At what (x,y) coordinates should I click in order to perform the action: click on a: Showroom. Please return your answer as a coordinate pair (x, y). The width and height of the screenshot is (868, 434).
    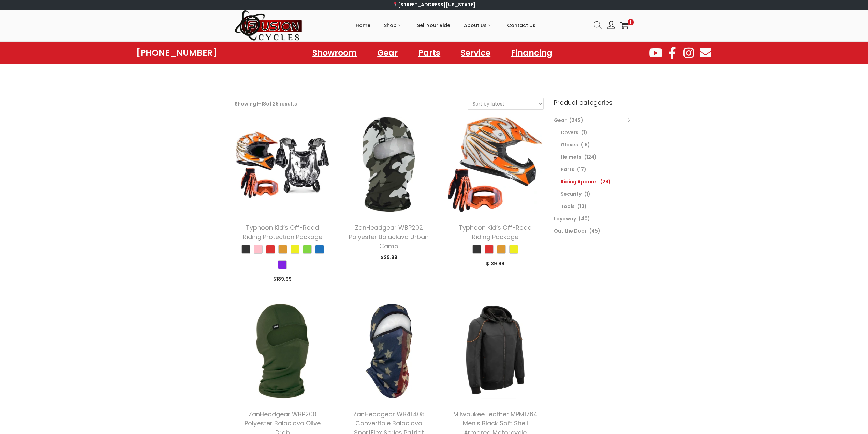
    Looking at the image, I should click on (334, 53).